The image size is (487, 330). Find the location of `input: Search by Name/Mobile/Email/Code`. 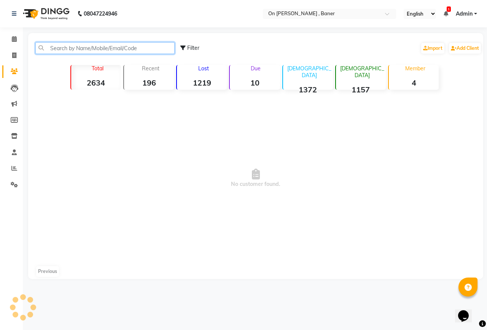

input: Search by Name/Mobile/Email/Code is located at coordinates (105, 48).